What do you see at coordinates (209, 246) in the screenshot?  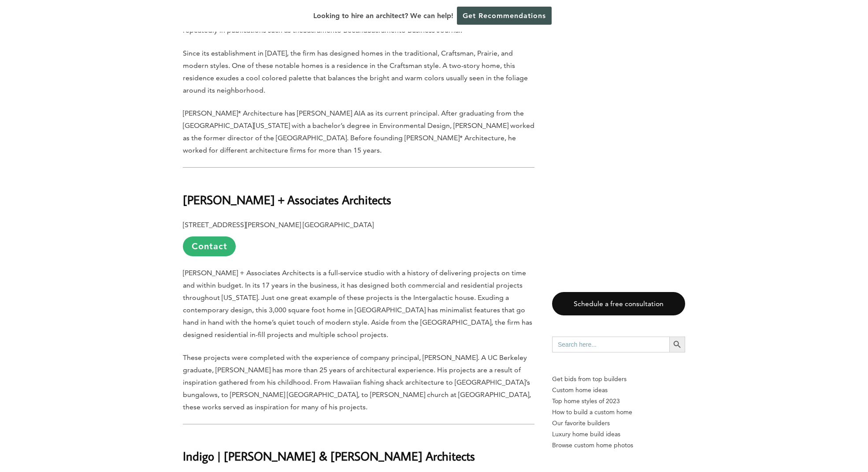 I see `a: Contact` at bounding box center [209, 246].